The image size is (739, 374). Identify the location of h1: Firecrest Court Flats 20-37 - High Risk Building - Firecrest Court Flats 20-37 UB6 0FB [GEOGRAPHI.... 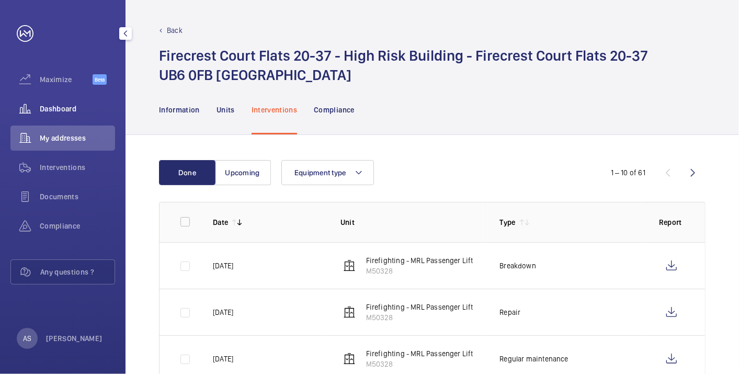
(403, 65).